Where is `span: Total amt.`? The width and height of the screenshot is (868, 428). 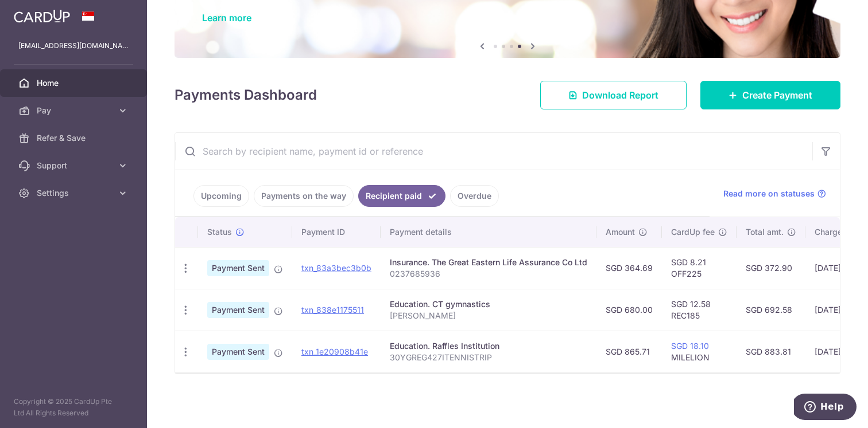 span: Total amt. is located at coordinates (765, 232).